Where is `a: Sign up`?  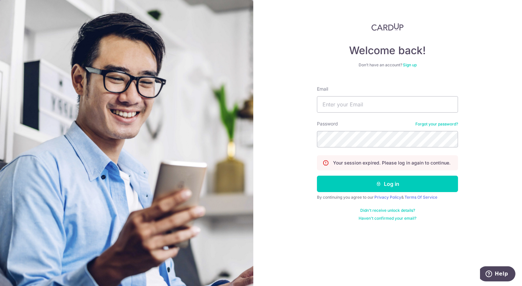
a: Sign up is located at coordinates (410, 65).